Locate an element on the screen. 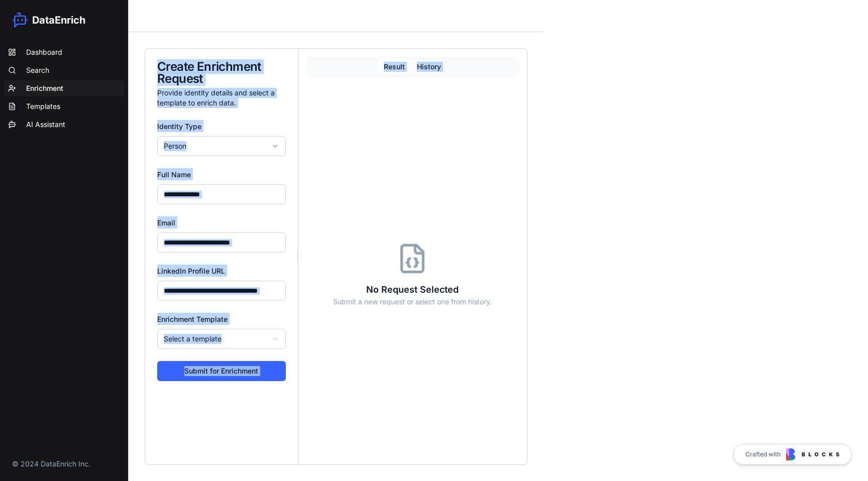 The height and width of the screenshot is (481, 868). span: Crafted with is located at coordinates (763, 454).